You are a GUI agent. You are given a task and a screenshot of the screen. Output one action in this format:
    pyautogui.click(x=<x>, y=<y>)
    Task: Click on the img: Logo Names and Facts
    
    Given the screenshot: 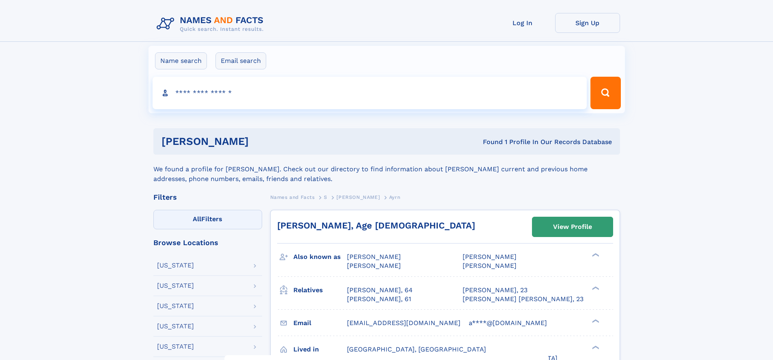 What is the action you would take?
    pyautogui.click(x=212, y=24)
    